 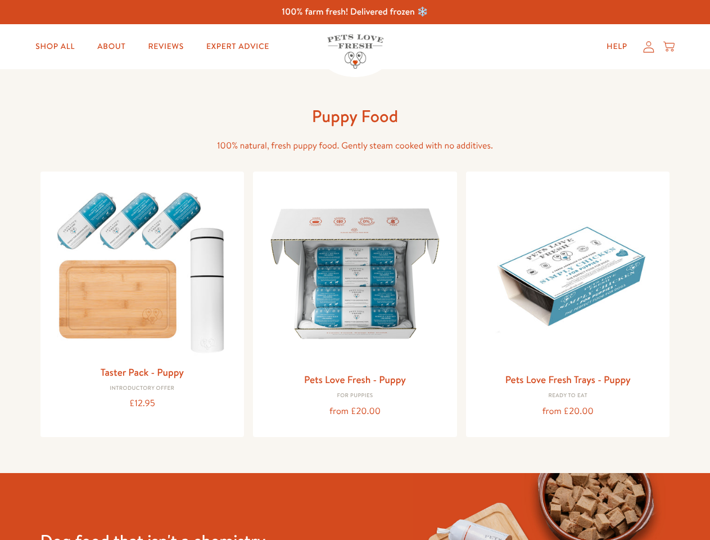 I want to click on span: 100% natural, fresh puppy food. Gently steam cooked with no additives., so click(x=355, y=146).